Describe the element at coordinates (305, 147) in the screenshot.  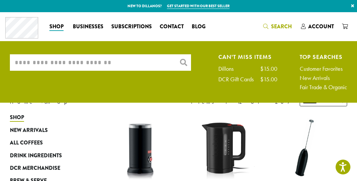
I see `img: DP3927.01-002.png` at that location.